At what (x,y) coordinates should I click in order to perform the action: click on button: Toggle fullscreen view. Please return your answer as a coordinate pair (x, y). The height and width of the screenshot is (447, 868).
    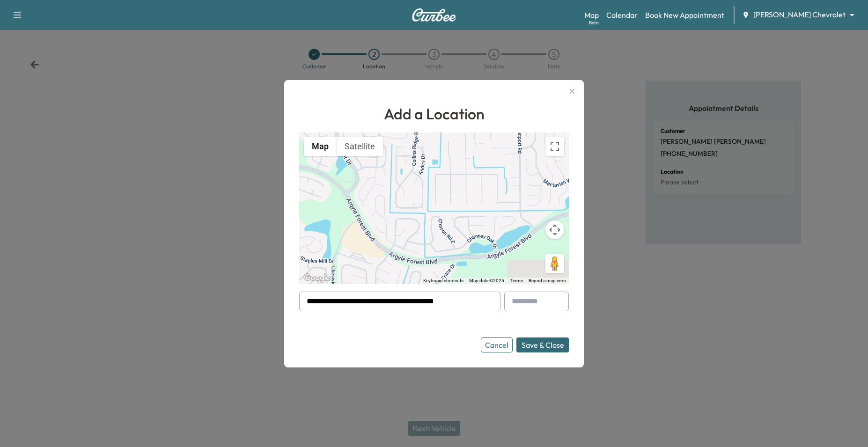
    Looking at the image, I should click on (555, 147).